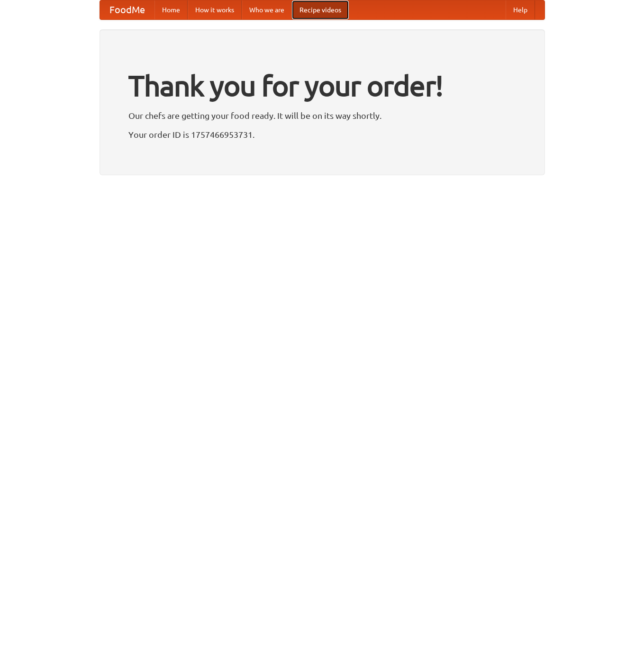  I want to click on a: Recipe videos, so click(320, 10).